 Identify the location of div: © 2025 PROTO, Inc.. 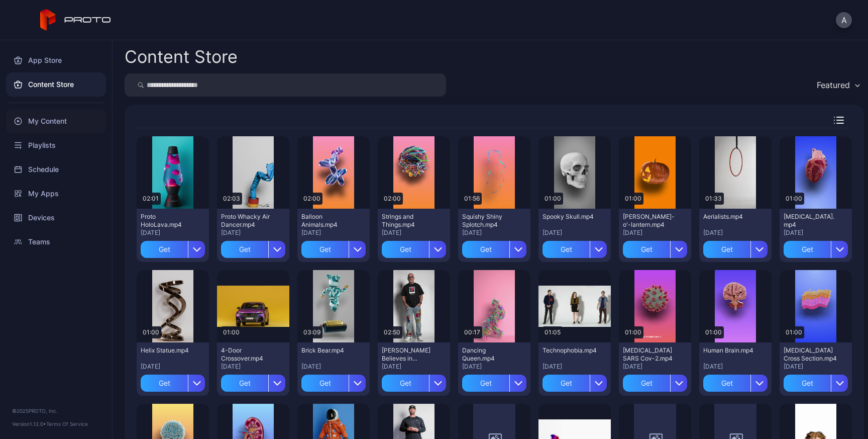
(56, 411).